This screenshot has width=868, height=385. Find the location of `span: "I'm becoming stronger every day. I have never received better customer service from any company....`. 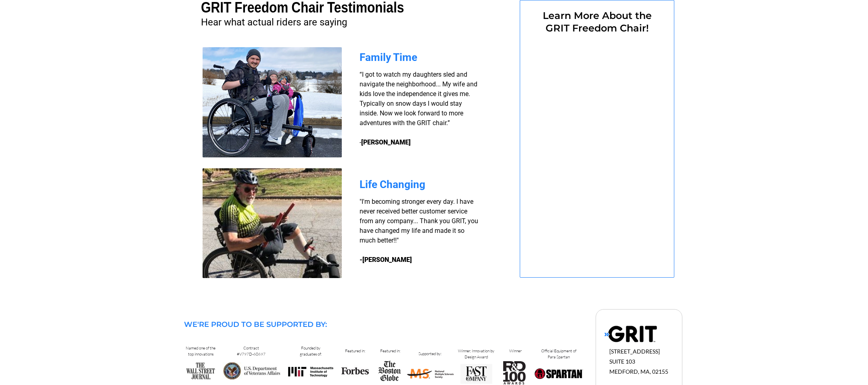

span: "I'm becoming stronger every day. I have never received better customer service from any company.... is located at coordinates (419, 221).